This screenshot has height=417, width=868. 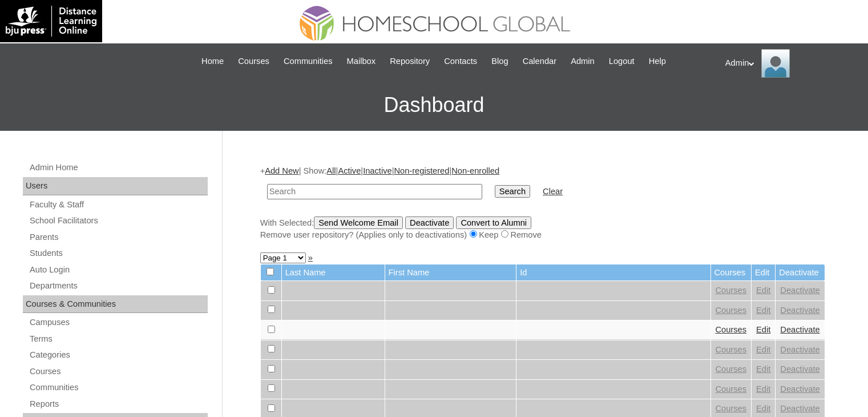 What do you see at coordinates (553, 192) in the screenshot?
I see `a: Clear` at bounding box center [553, 192].